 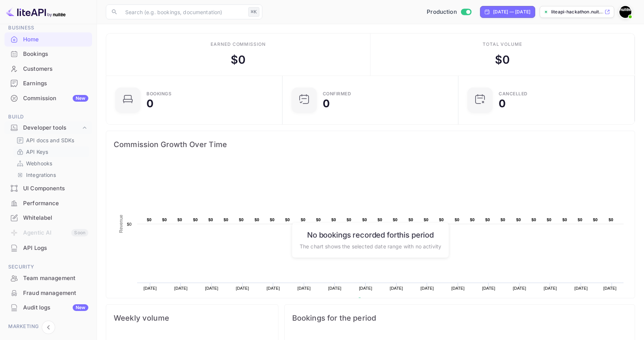 What do you see at coordinates (48, 98) in the screenshot?
I see `div: CommissionNew` at bounding box center [48, 98].